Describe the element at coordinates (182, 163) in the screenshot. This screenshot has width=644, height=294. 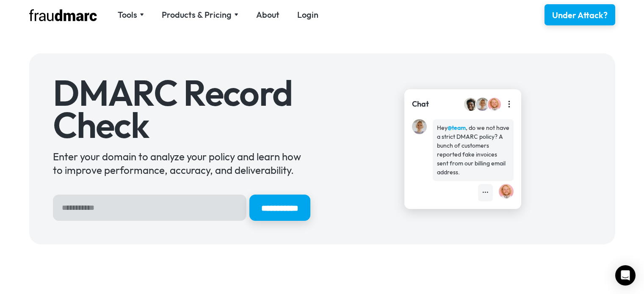
I see `div: Enter your domain to analyze your policy and learn how to improve performance, accuracy, and deli...` at that location.